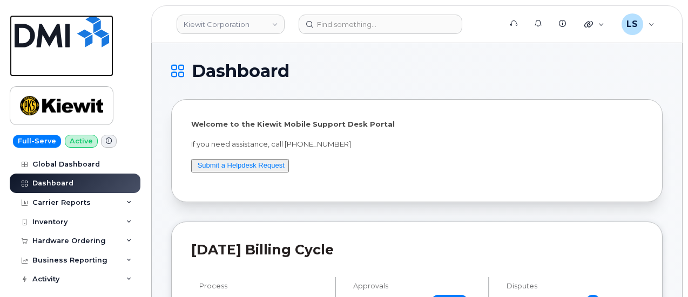 This screenshot has height=297, width=688. I want to click on a: Submit a Helpdesk Request, so click(241, 165).